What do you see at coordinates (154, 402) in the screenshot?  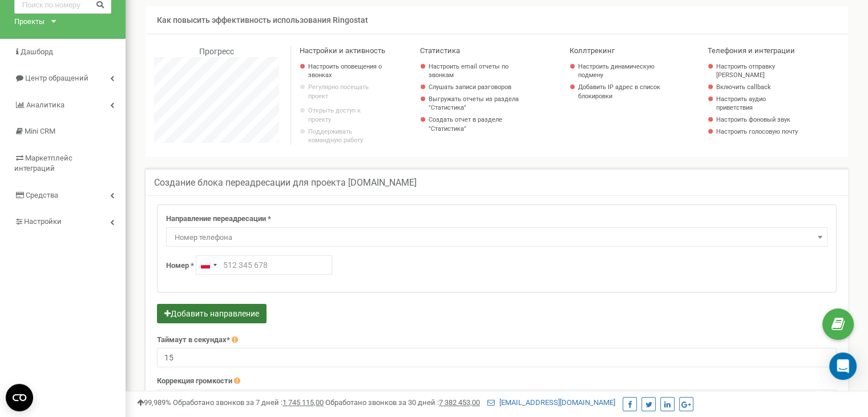 I see `span: 99,989%` at bounding box center [154, 402].